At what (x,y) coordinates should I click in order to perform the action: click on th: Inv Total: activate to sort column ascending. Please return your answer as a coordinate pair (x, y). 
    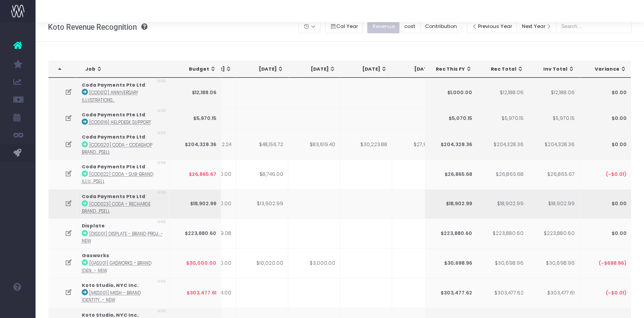
    Looking at the image, I should click on (554, 69).